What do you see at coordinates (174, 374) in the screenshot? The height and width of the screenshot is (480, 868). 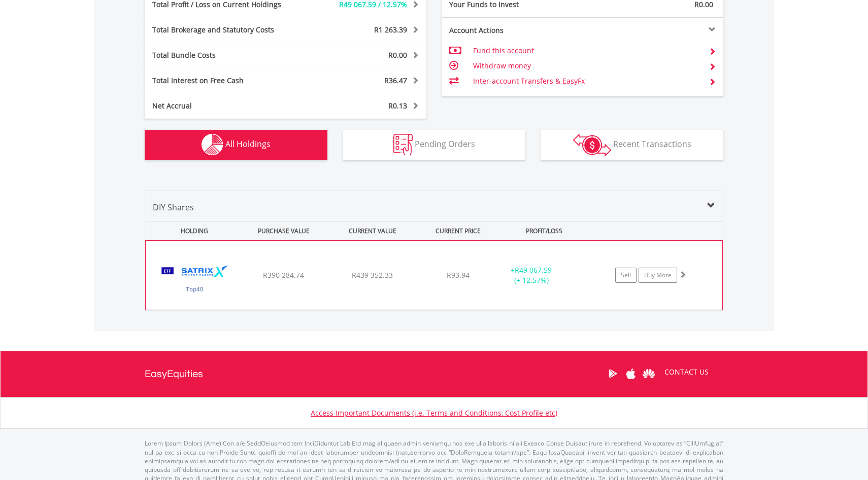 I see `div: EasyEquities` at bounding box center [174, 374].